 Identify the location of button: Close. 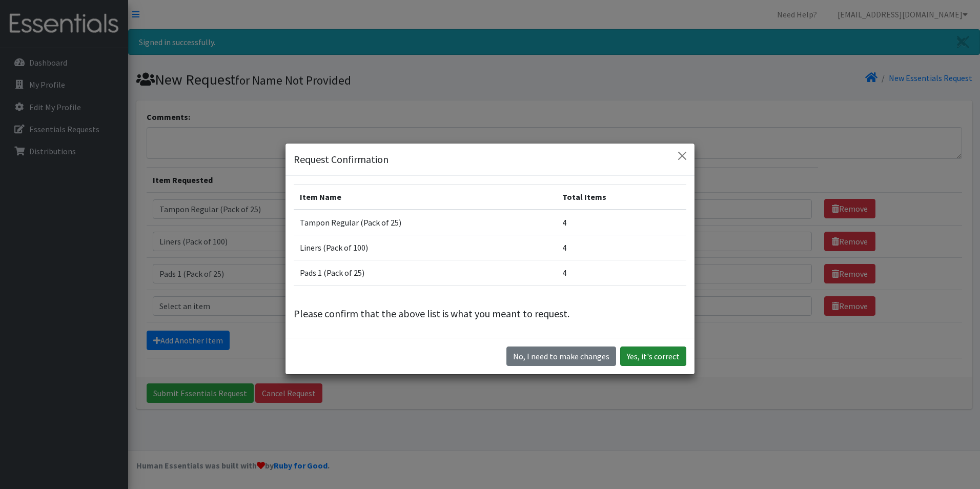
(682, 156).